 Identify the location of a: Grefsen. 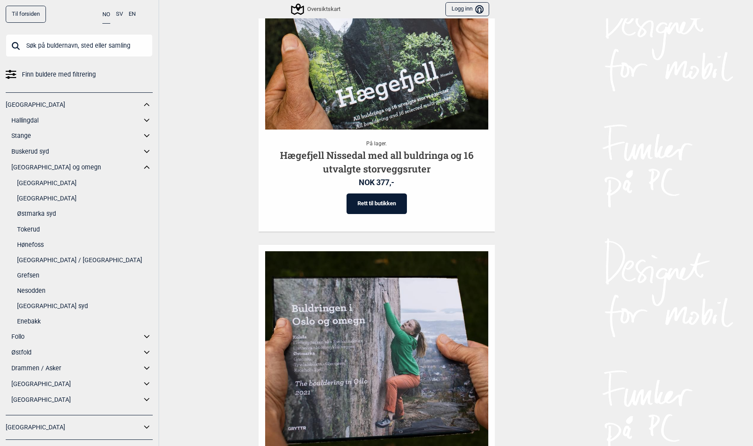
(85, 275).